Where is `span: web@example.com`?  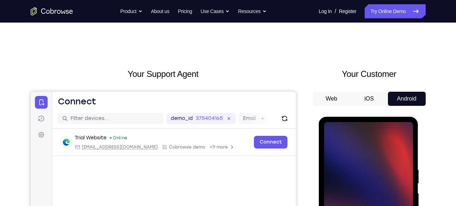
span: web@example.com is located at coordinates (89, 55).